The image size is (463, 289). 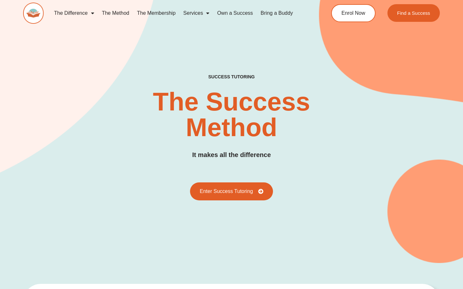 What do you see at coordinates (277, 13) in the screenshot?
I see `a: Bring a Buddy` at bounding box center [277, 13].